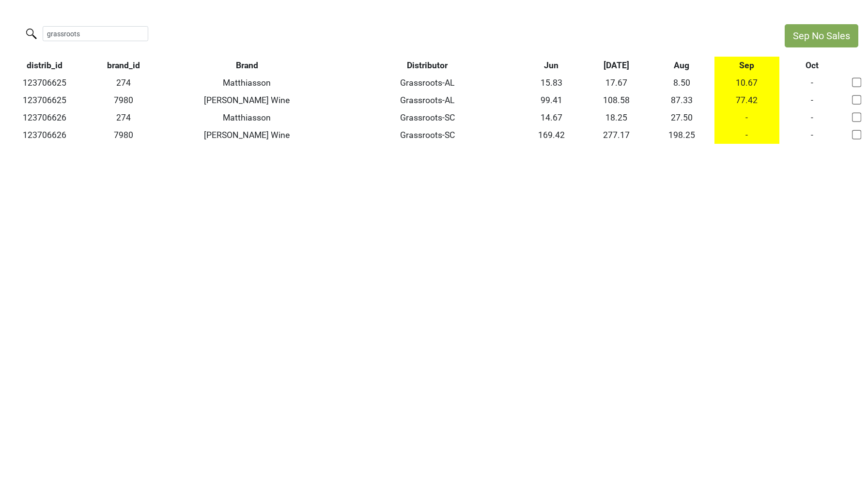 This screenshot has height=488, width=868. I want to click on button: Sep No Sales, so click(821, 36).